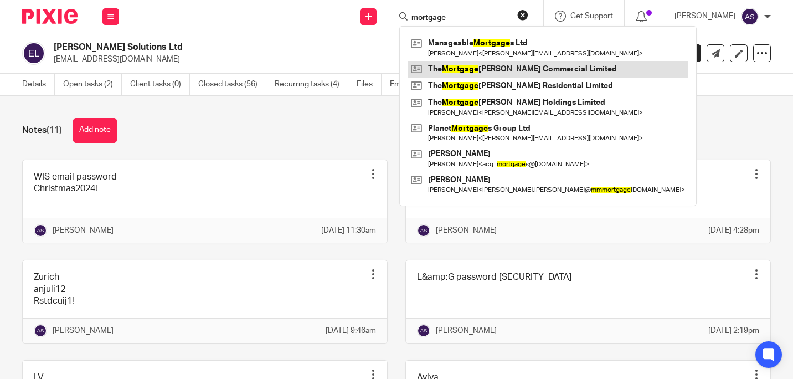 The image size is (793, 379). Describe the element at coordinates (311, 84) in the screenshot. I see `a: Recurring tasks (4)` at that location.